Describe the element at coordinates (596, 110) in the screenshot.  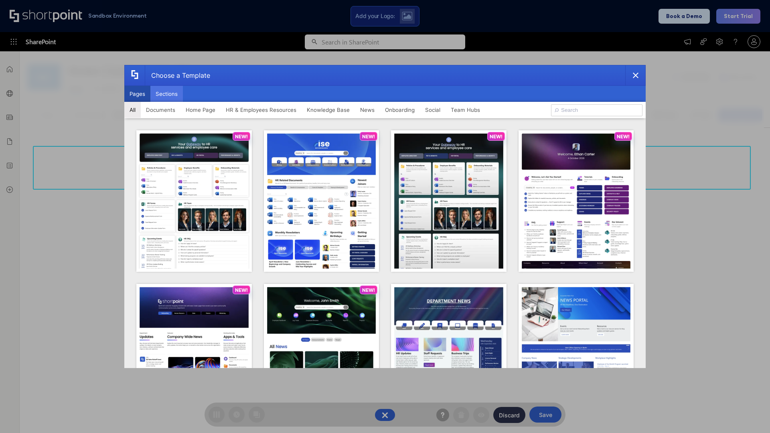
I see `input: Search` at that location.